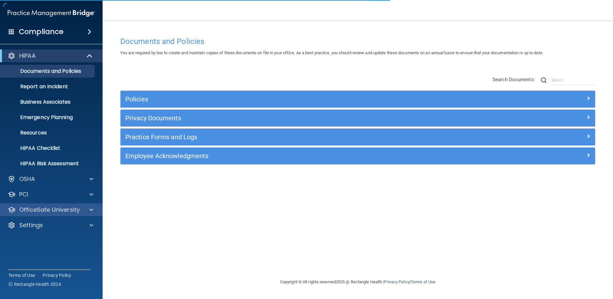 The width and height of the screenshot is (613, 299). Describe the element at coordinates (48, 102) in the screenshot. I see `p: Business Associates` at that location.